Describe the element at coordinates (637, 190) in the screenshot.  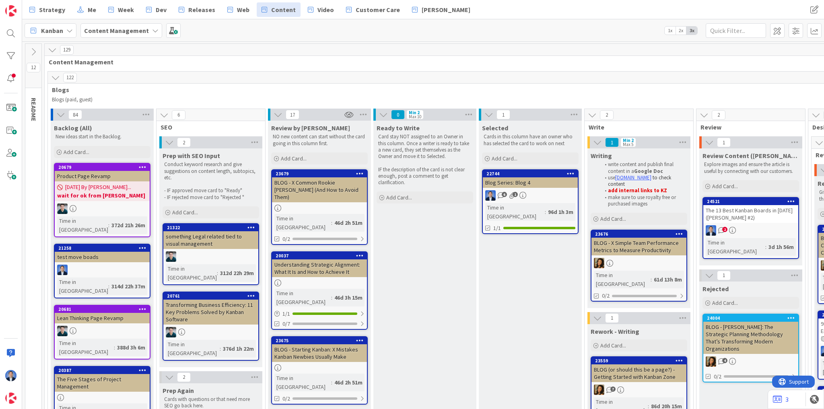
I see `strong: add internal links to KZ` at that location.